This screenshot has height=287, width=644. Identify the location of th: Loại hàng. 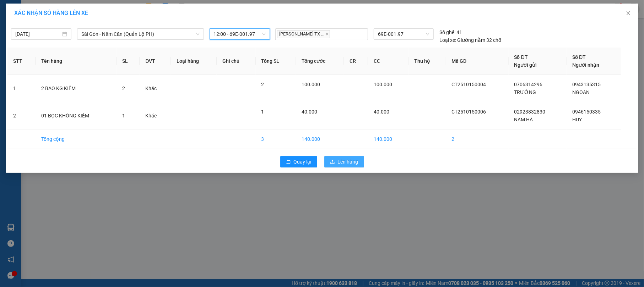
(194, 61).